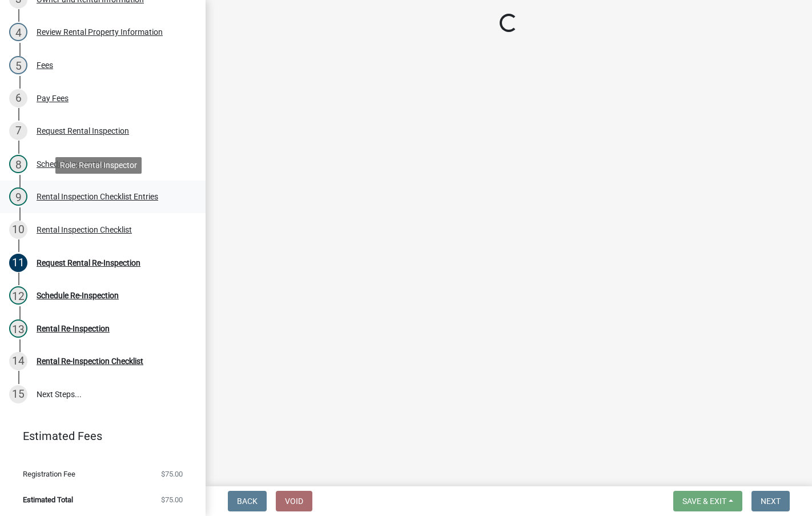  Describe the element at coordinates (248, 501) in the screenshot. I see `span: Back` at that location.